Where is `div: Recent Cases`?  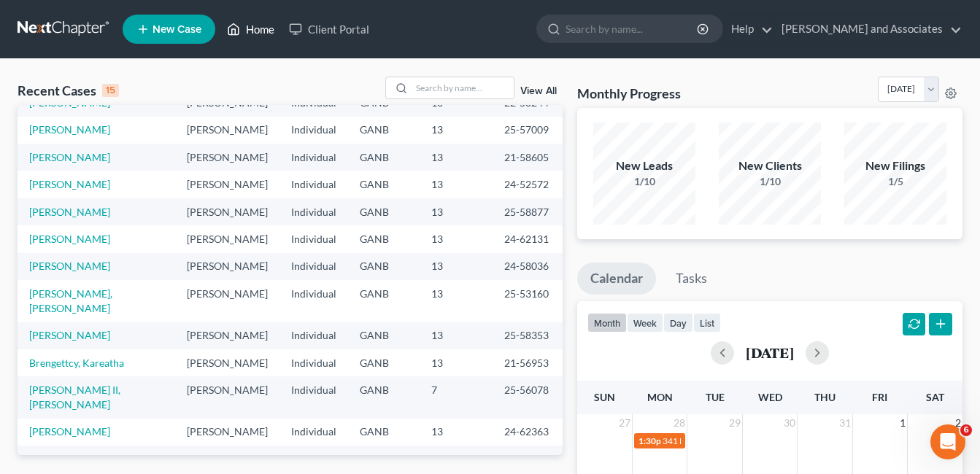
div: Recent Cases is located at coordinates (68, 91).